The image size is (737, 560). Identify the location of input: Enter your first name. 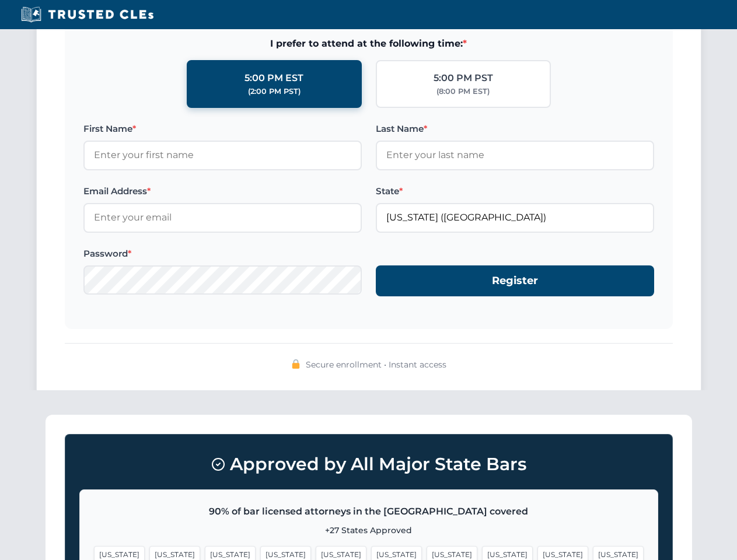
(222, 155).